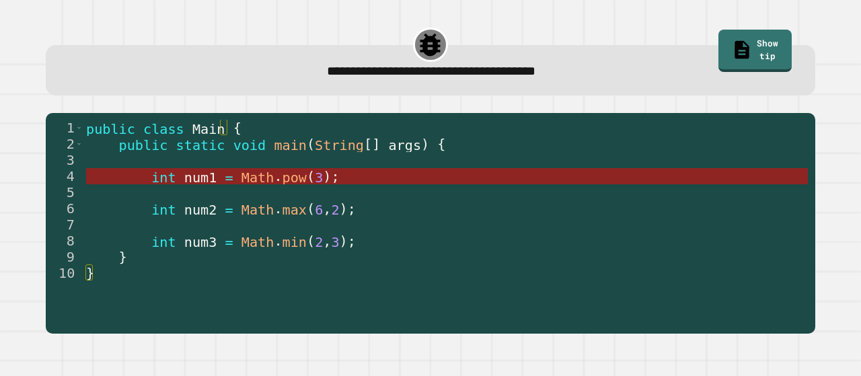 The image size is (861, 376). Describe the element at coordinates (405, 145) in the screenshot. I see `span: args` at that location.